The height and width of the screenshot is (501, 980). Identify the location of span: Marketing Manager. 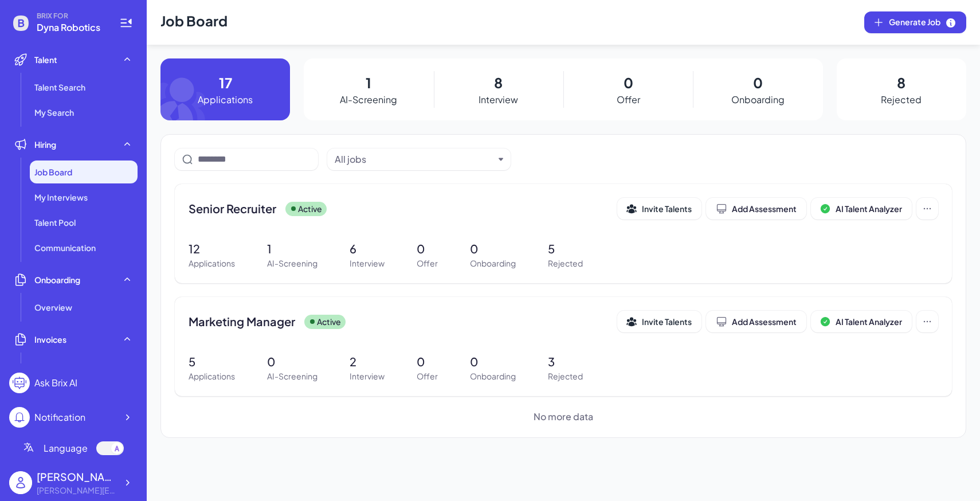
(242, 322).